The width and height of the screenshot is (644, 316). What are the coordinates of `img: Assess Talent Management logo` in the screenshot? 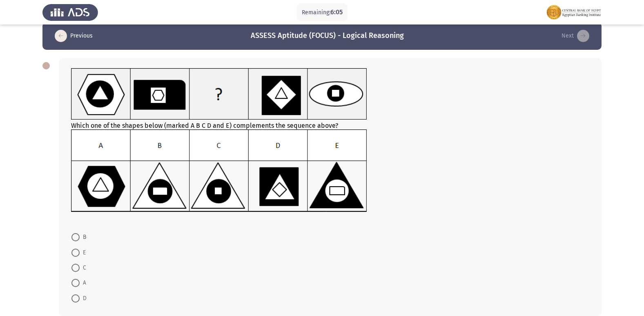 It's located at (71, 12).